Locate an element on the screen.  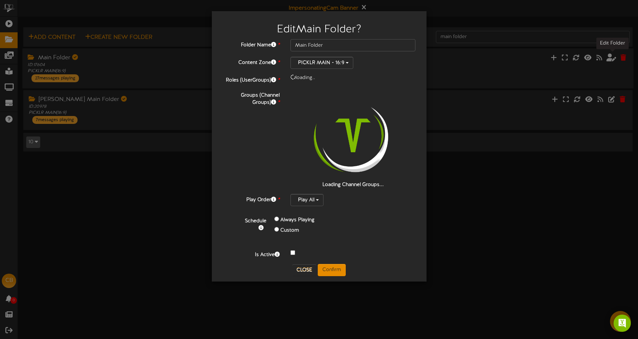
button: Play All is located at coordinates (307, 200).